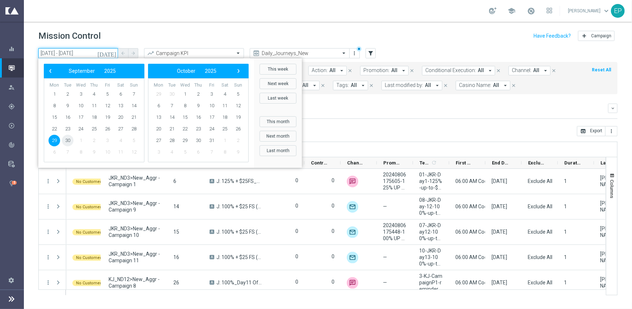 Image resolution: width=632 pixels, height=309 pixels. What do you see at coordinates (16, 49) in the screenshot?
I see `button: equalizer Dashboard` at bounding box center [16, 49].